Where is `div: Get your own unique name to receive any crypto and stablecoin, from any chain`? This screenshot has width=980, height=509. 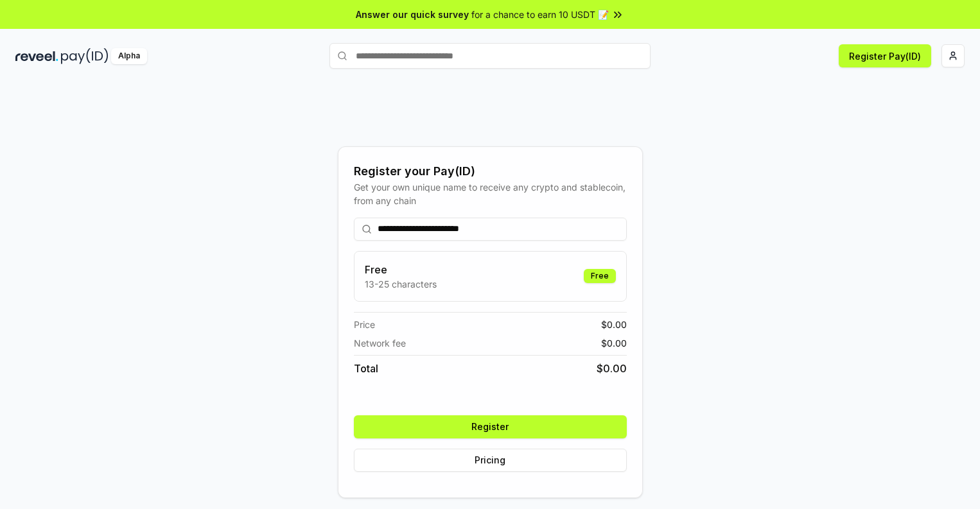
div: Get your own unique name to receive any crypto and stablecoin, from any chain is located at coordinates (490, 194).